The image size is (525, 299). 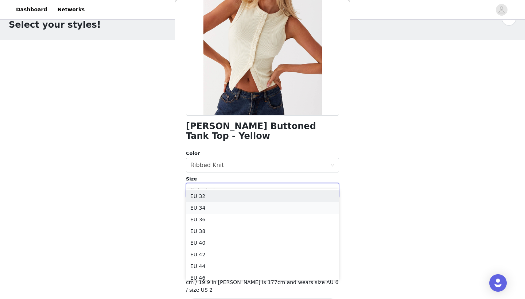 I want to click on div: Open Intercom Messenger, so click(x=498, y=283).